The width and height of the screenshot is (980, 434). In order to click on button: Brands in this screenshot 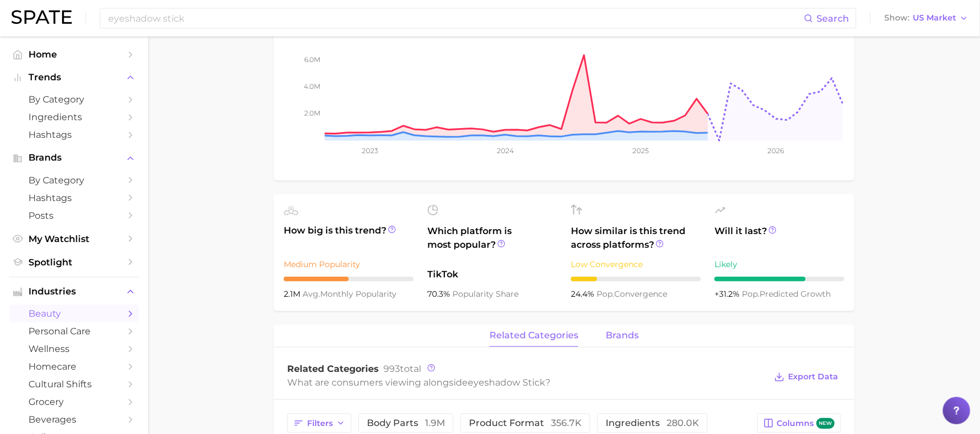, I will do `click(74, 158)`.